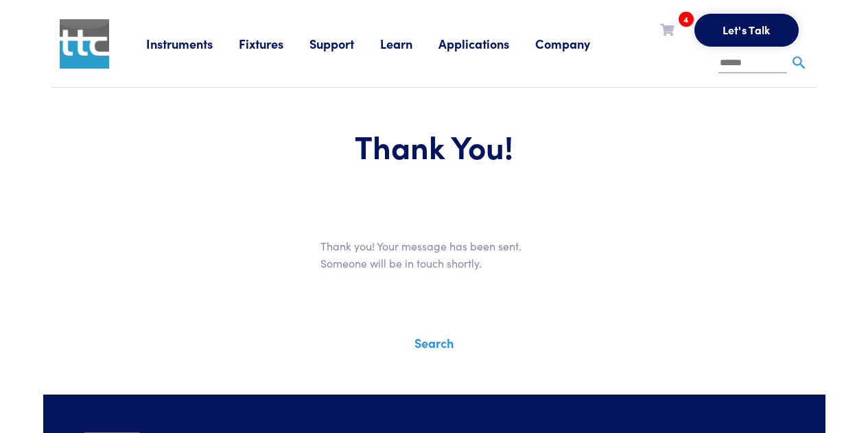  What do you see at coordinates (434, 255) in the screenshot?
I see `p: Thank you! Your message has been sent. Someone will be in touch shortly.` at bounding box center [434, 255].